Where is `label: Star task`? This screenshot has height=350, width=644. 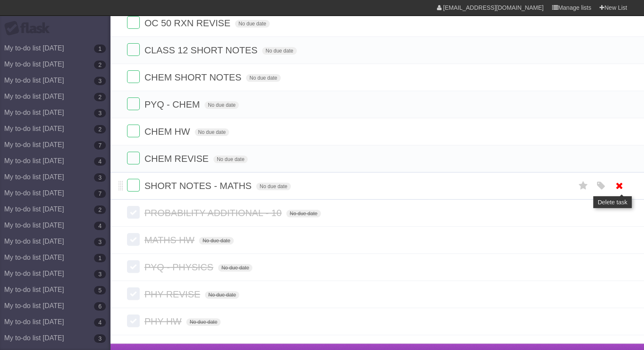 label: Star task is located at coordinates (583, 185).